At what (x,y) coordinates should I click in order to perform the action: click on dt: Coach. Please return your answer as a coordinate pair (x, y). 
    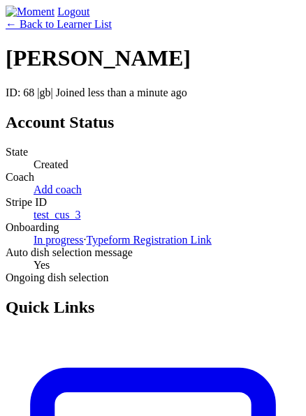
    Looking at the image, I should click on (153, 177).